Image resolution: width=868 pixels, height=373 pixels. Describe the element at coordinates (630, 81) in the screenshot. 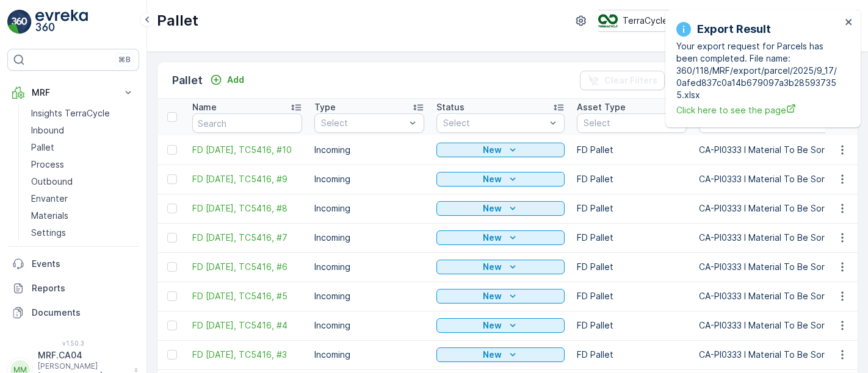

I see `p: Clear Filters` at that location.